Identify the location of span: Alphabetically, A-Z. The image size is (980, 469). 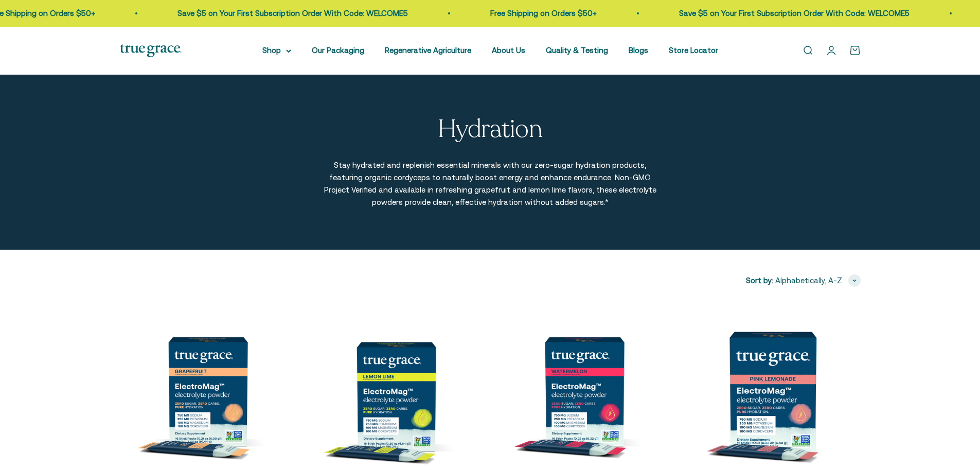
(808, 280).